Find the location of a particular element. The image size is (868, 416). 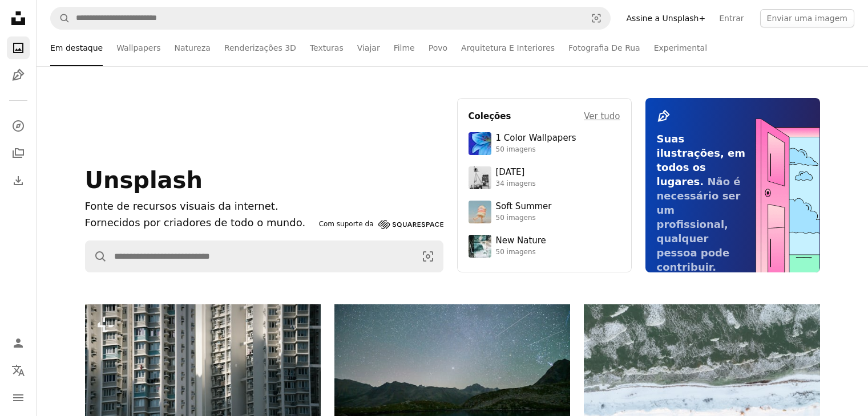

a: Histórico de downloads is located at coordinates (19, 181).